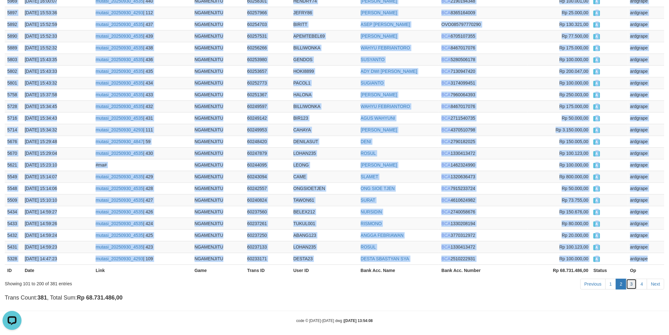  What do you see at coordinates (483, 94) in the screenshot?
I see `td: 7960064393` at bounding box center [483, 94].